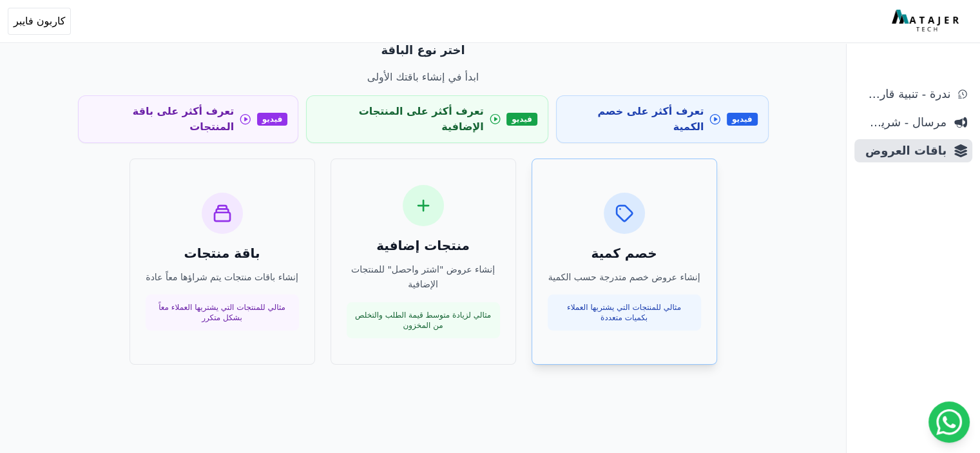  What do you see at coordinates (40, 21) in the screenshot?
I see `button: كاربون فايبر` at bounding box center [40, 21].